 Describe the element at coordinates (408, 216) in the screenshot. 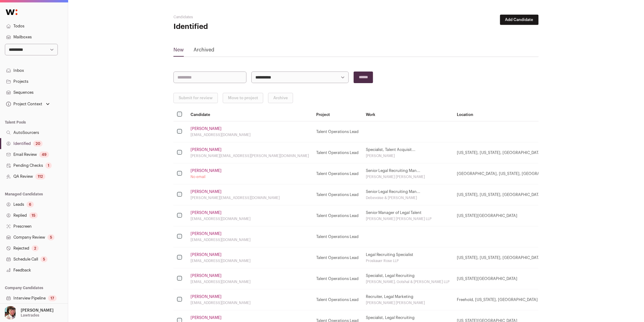

I see `td: Senior Manager of Legal Talent` at that location.